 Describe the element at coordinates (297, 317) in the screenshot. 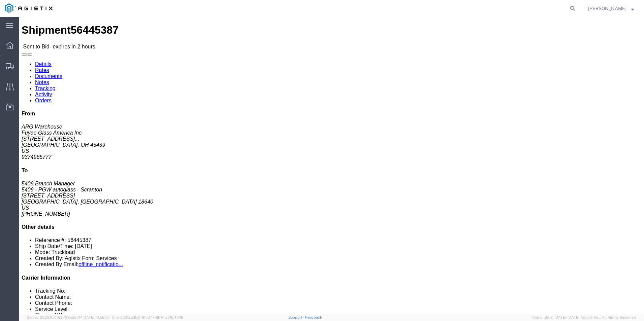

I see `a: Support` at that location.